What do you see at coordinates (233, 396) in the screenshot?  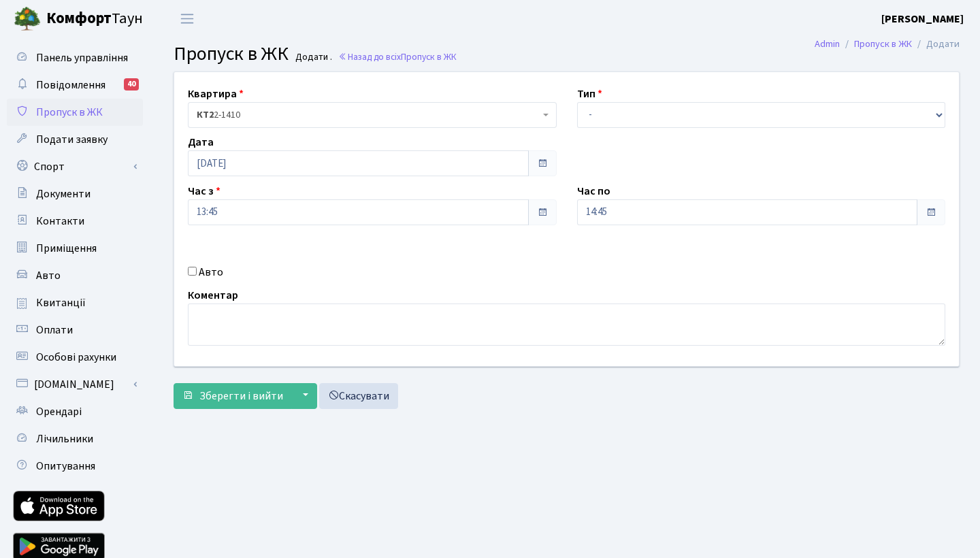 I see `button: Зберегти і вийти` at bounding box center [233, 396].